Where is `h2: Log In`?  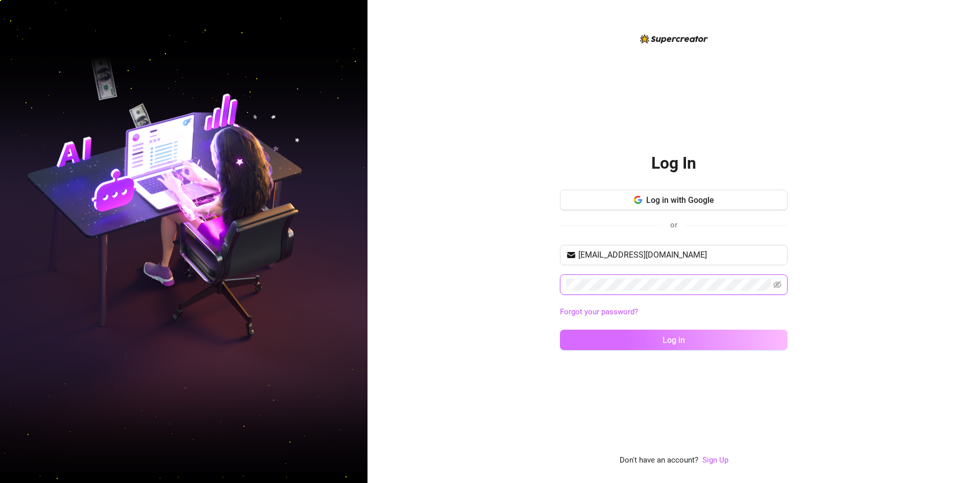
h2: Log In is located at coordinates (674, 163).